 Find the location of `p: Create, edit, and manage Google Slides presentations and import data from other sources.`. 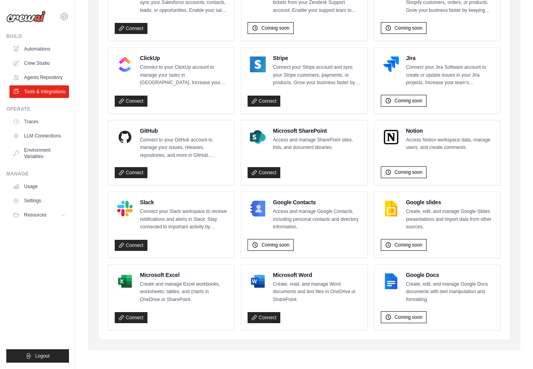

p: Create, edit, and manage Google Slides presentations and import data from other sources. is located at coordinates (450, 219).